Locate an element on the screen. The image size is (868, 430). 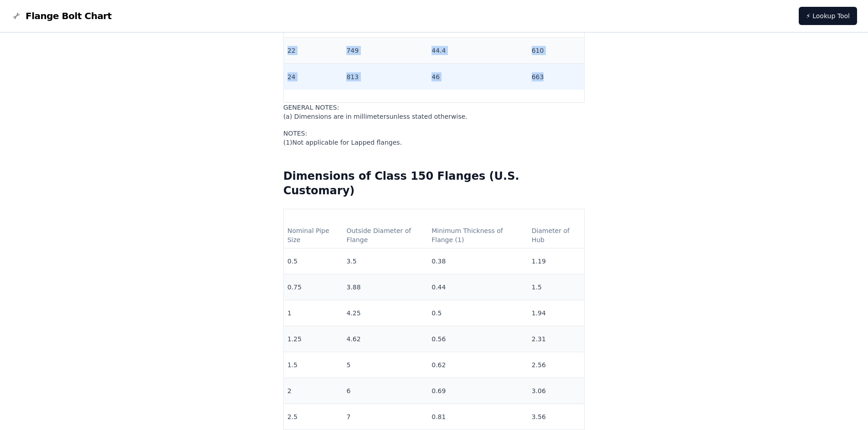
td: 2.56 is located at coordinates (556, 365).